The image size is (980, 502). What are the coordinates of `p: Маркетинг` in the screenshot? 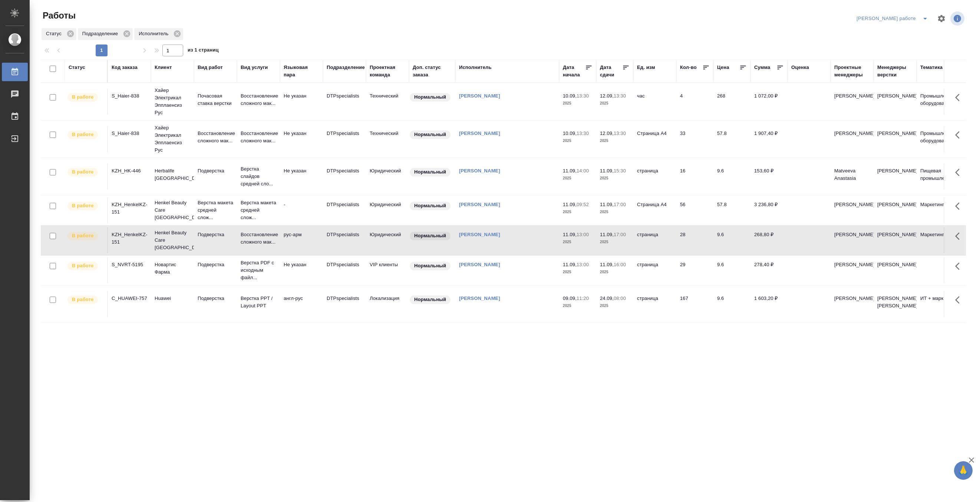 It's located at (937, 205).